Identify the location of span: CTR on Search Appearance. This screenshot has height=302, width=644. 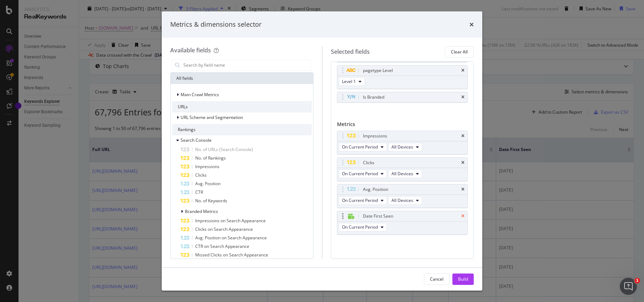
(222, 246).